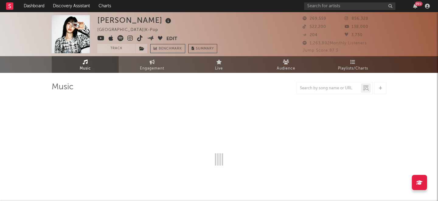 The height and width of the screenshot is (201, 438). What do you see at coordinates (202, 49) in the screenshot?
I see `button: Summary` at bounding box center [202, 49].